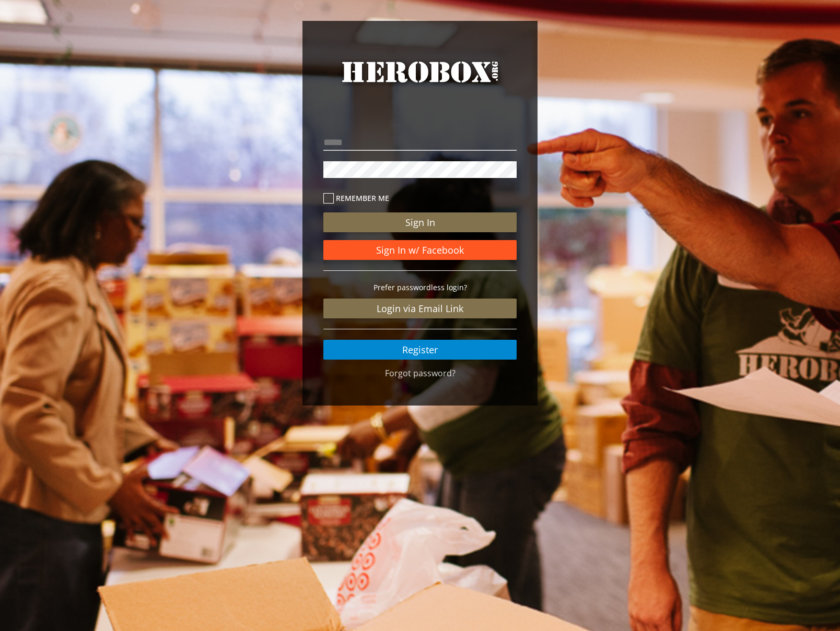  What do you see at coordinates (420, 82) in the screenshot?
I see `a: HeroBox` at bounding box center [420, 82].